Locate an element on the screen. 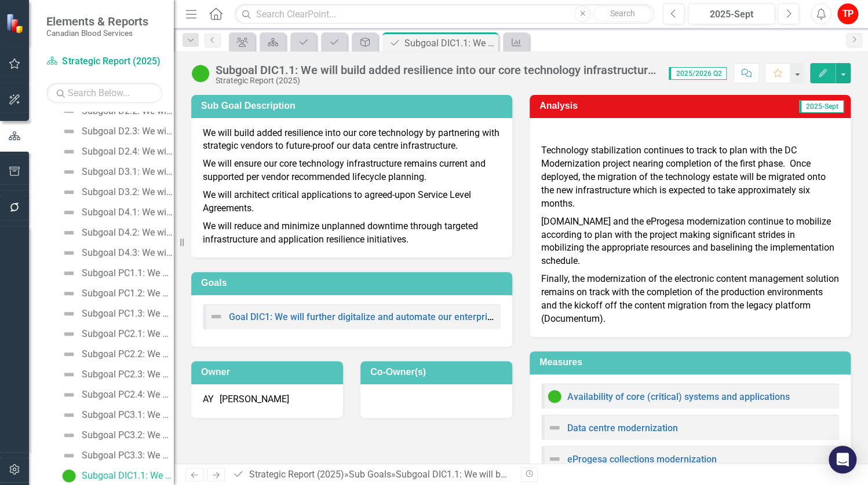 This screenshot has height=485, width=868. div: Open Intercom Messenger is located at coordinates (842, 460).